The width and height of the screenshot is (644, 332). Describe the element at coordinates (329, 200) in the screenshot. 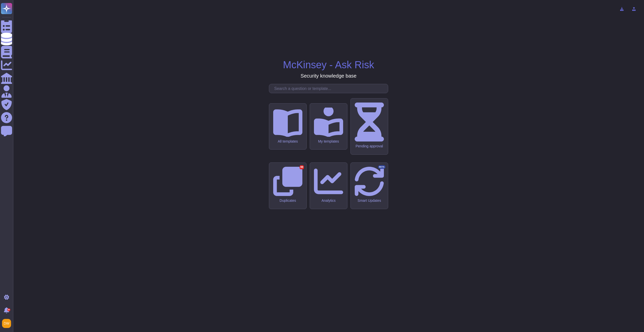

I see `div: Analytics` at that location.